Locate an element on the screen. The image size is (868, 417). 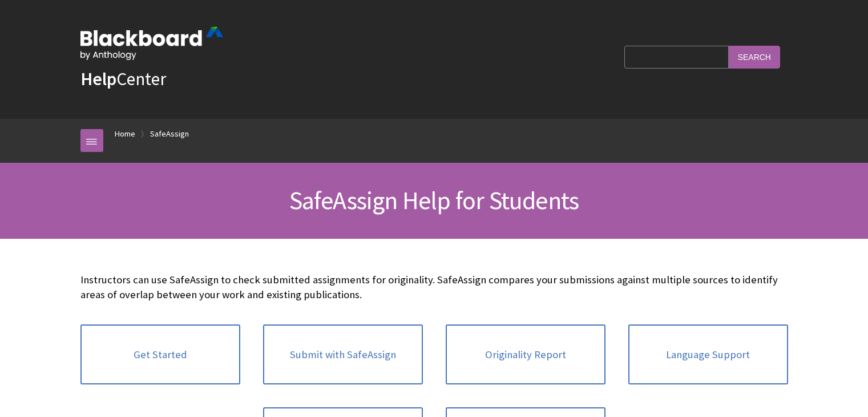
a: Language Support is located at coordinates (708, 354).